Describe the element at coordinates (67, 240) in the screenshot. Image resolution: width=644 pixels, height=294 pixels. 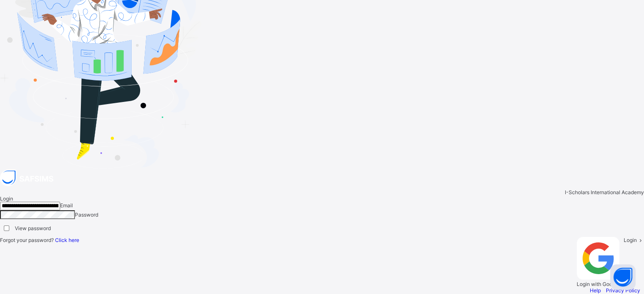
I see `span: Click here` at that location.